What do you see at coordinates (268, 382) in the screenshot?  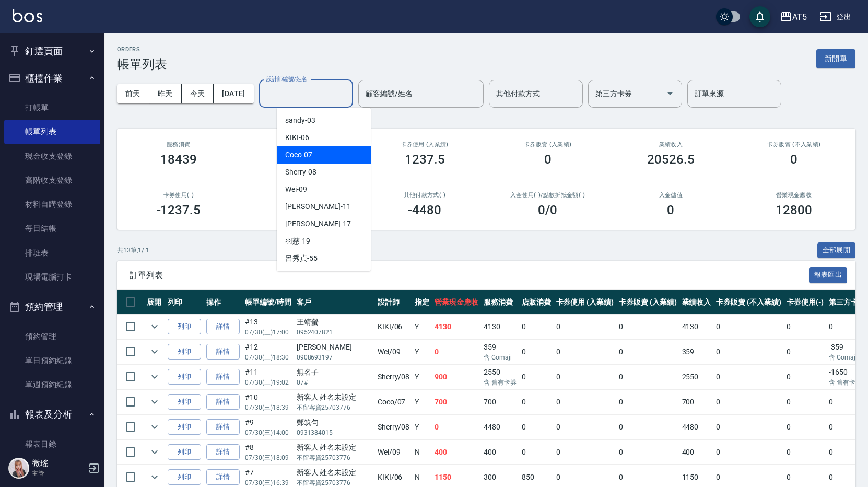 I see `p: 07/30 (三) 19:02` at bounding box center [268, 382].